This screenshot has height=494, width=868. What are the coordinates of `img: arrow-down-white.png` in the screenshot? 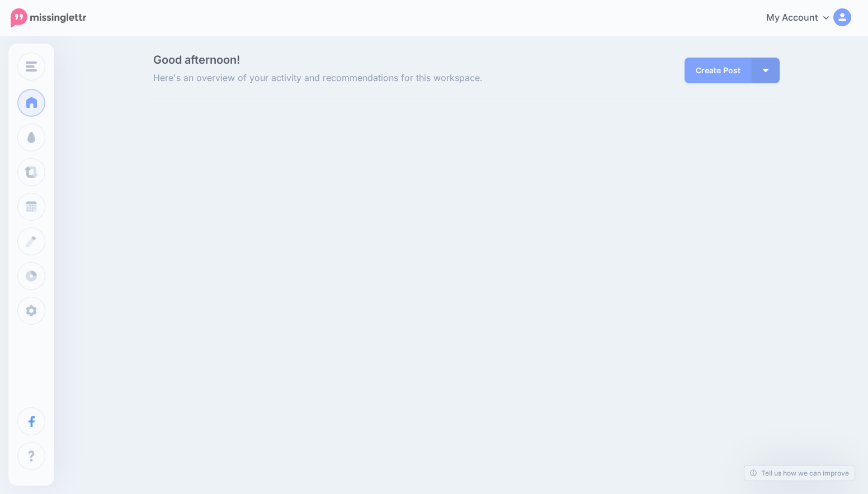 It's located at (766, 70).